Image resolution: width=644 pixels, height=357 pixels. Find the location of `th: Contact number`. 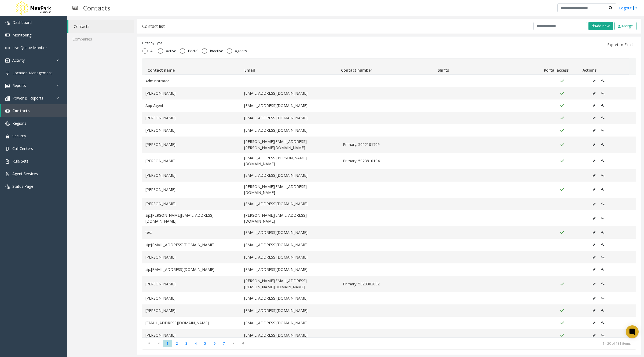

th: Contact number is located at coordinates (387, 67).